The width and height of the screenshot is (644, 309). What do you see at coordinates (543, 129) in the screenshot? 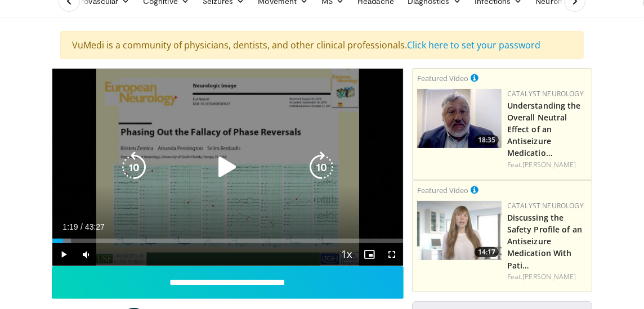
I see `a: Understanding the Overall Neutral Effect of an Antiseizure Medicatio…` at bounding box center [543, 129].